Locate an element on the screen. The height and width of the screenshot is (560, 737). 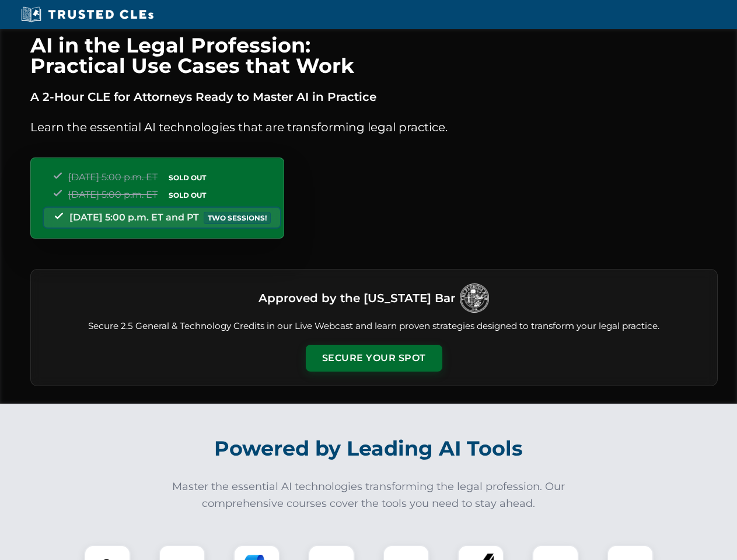
img: Logo is located at coordinates (474, 298).